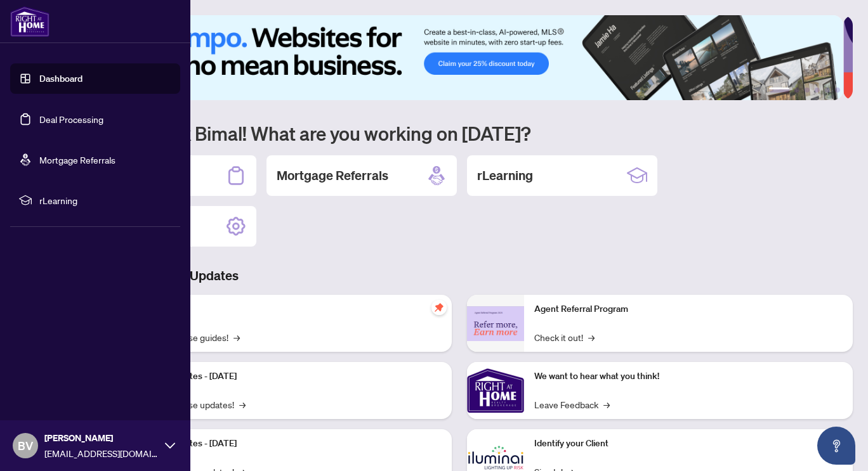 This screenshot has width=868, height=471. What do you see at coordinates (572, 405) in the screenshot?
I see `a: Leave Feedback→` at bounding box center [572, 405].